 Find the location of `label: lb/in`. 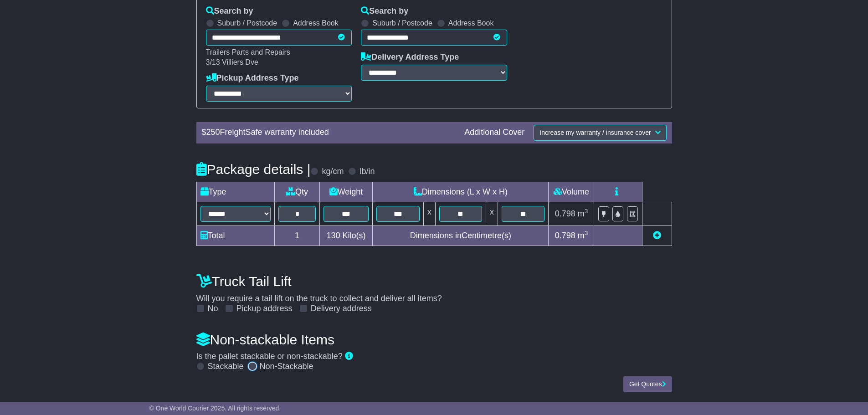

label: lb/in is located at coordinates (367, 171).